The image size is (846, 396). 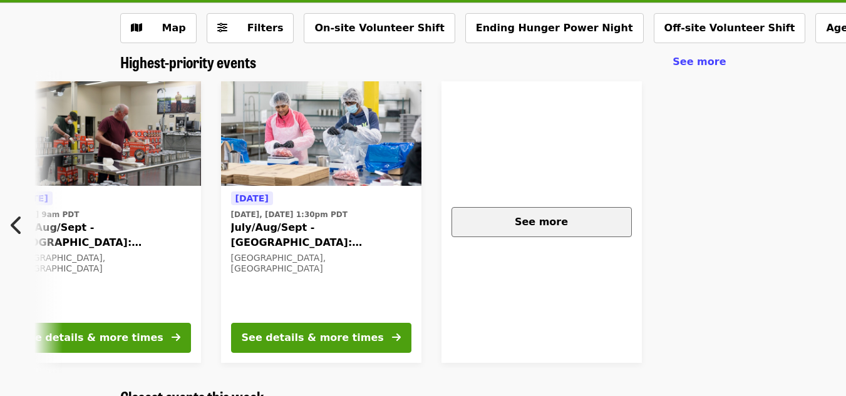 I want to click on span: Highest-priority events, so click(x=188, y=61).